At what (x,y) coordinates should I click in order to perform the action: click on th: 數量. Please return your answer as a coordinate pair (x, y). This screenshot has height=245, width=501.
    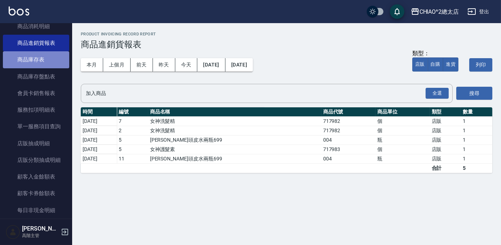
    Looking at the image, I should click on (477, 112).